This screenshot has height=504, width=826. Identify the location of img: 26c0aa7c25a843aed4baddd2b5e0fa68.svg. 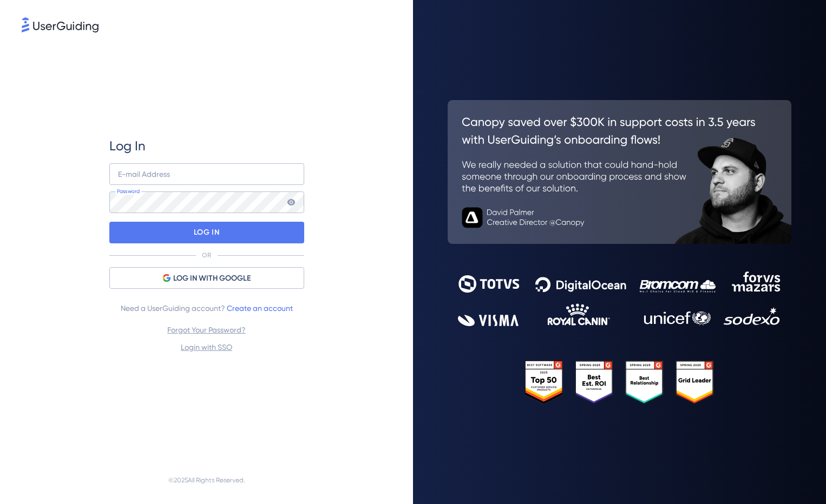
(619, 172).